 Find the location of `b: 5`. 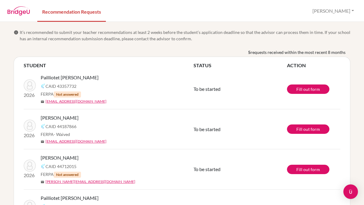

b: 5 is located at coordinates (249, 52).